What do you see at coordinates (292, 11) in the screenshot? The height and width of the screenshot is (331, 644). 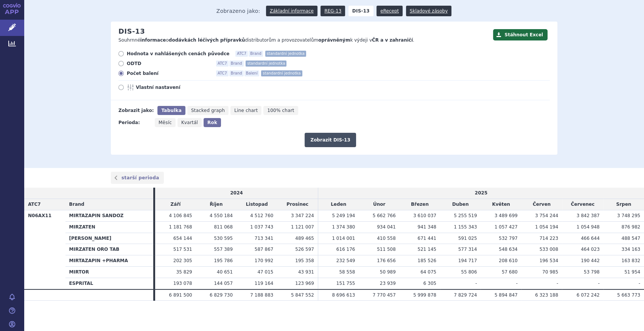 I see `a: Základní informace` at bounding box center [292, 11].